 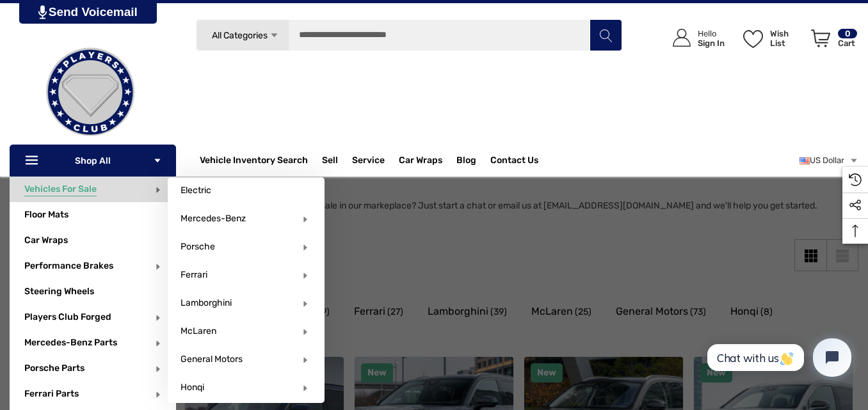 What do you see at coordinates (196, 191) in the screenshot?
I see `span: Electric` at bounding box center [196, 191].